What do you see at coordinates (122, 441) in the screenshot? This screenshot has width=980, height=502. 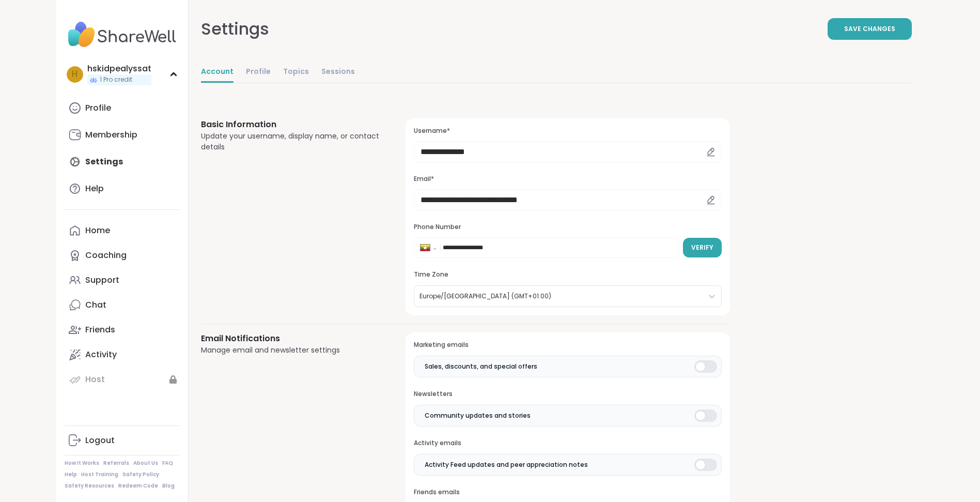 I see `a: Logout` at bounding box center [122, 441].